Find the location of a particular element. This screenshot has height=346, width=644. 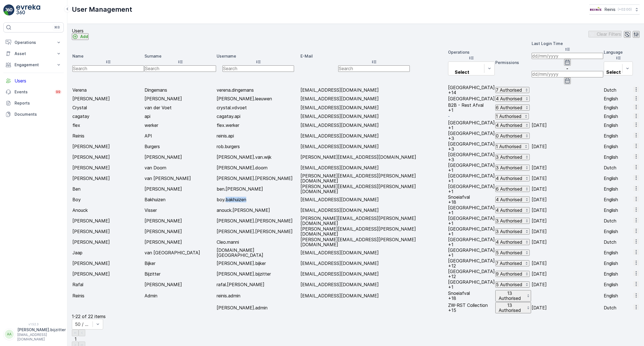

p: E-Mail is located at coordinates (374, 56).